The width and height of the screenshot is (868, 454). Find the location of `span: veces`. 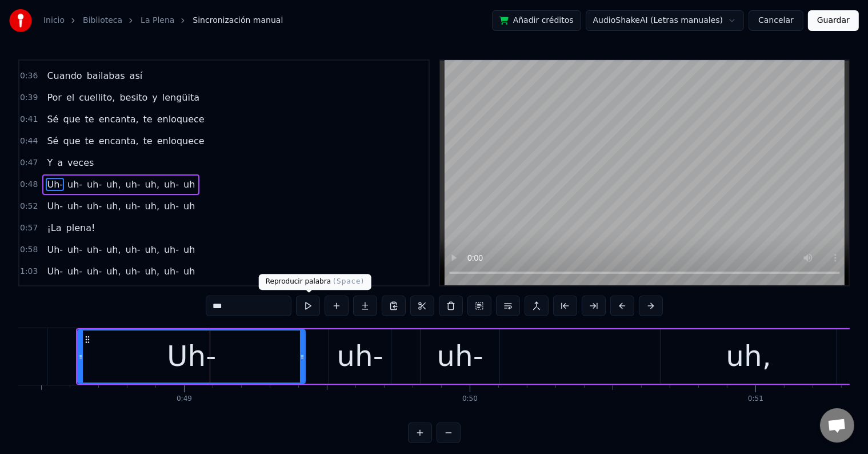

span: veces is located at coordinates (80, 162).